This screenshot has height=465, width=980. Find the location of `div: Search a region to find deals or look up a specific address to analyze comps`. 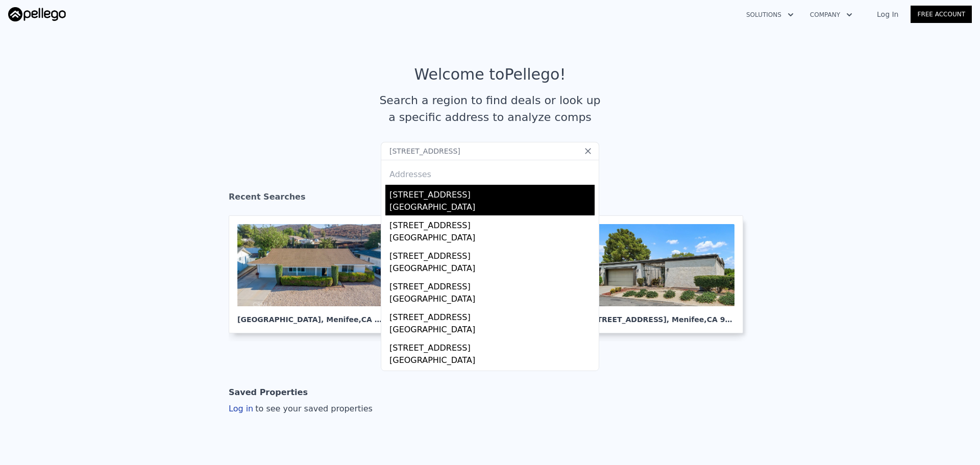

div: Search a region to find deals or look up a specific address to analyze comps is located at coordinates (490, 109).